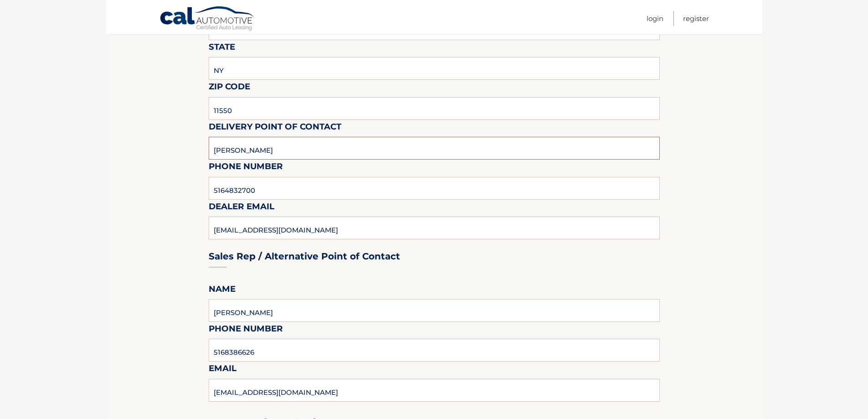 The image size is (868, 419). What do you see at coordinates (222, 291) in the screenshot?
I see `label: Name` at bounding box center [222, 291].